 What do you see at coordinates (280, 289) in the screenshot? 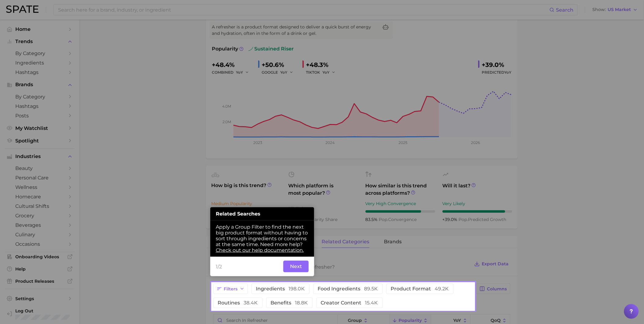
I see `span: ingredients` at bounding box center [280, 289].